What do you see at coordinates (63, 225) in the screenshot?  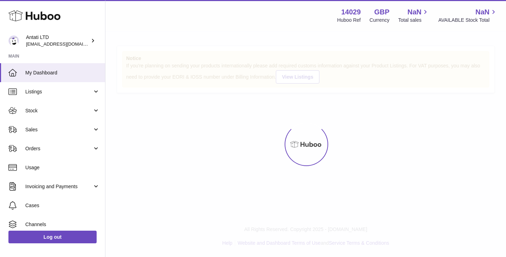 I see `span: Channels` at bounding box center [63, 225].